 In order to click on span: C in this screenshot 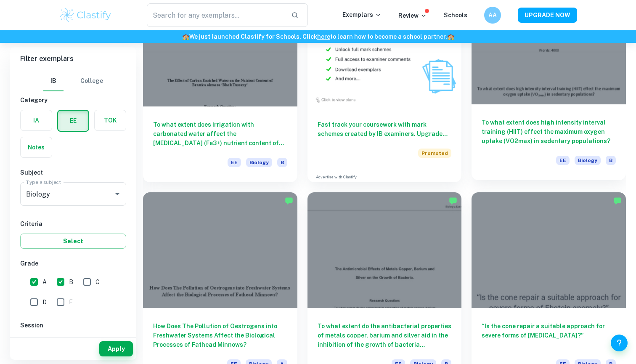, I will do `click(97, 282)`.